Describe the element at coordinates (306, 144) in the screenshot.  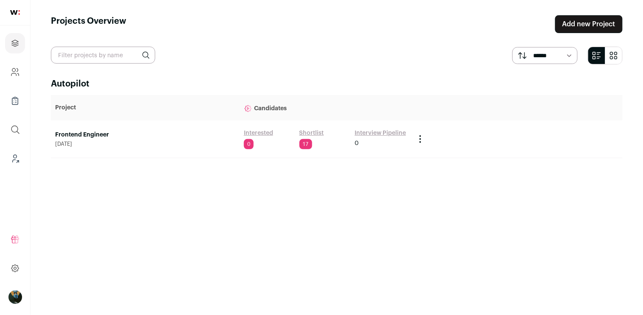
I see `span: 17` at that location.